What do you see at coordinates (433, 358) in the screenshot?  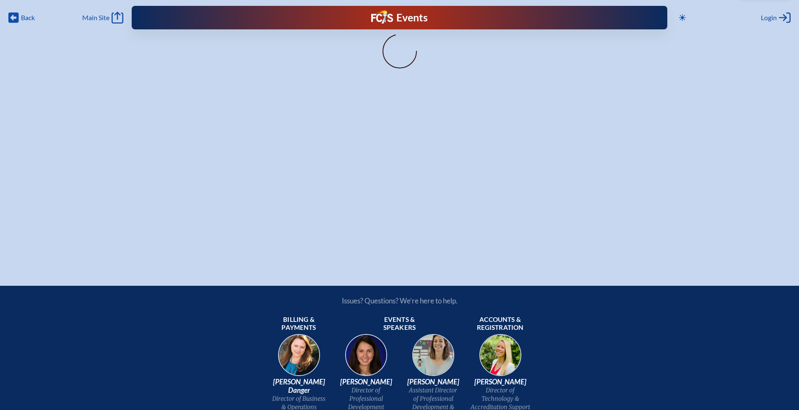 I see `img: 545ba9c4-c691-43d5-86fb-b0a622cbeb82` at bounding box center [433, 358].